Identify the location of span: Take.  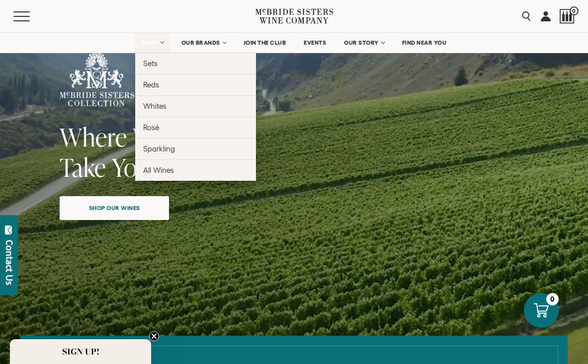
(83, 167).